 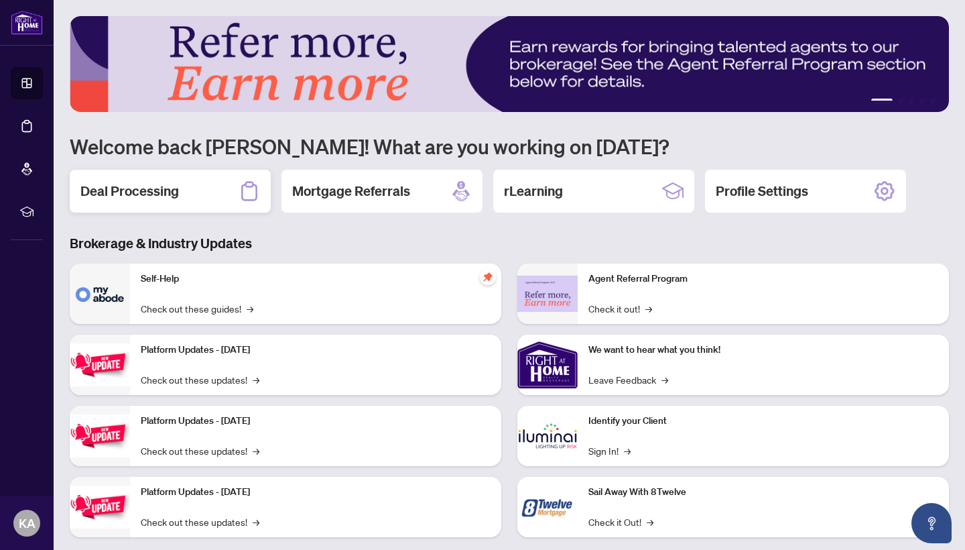 I want to click on img: Sail Away With 8Twelve, so click(x=548, y=507).